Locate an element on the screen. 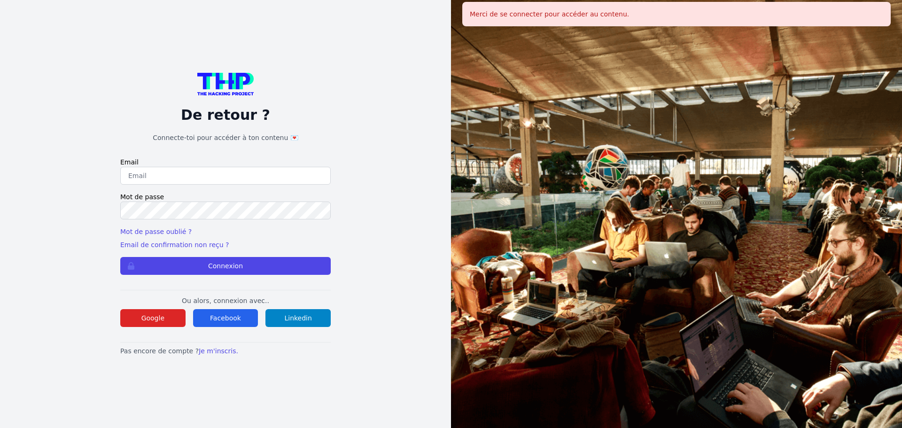 This screenshot has height=428, width=902. button: Facebook is located at coordinates (225, 318).